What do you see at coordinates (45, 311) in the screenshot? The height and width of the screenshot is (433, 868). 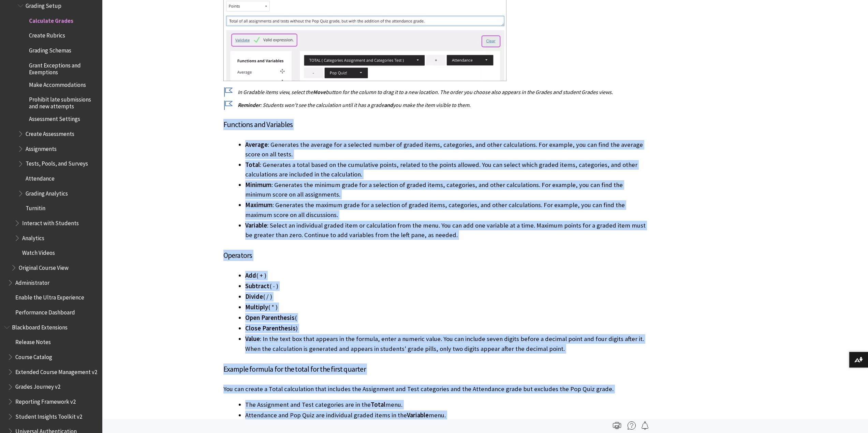 I see `span: Performance Dashboard` at bounding box center [45, 311].